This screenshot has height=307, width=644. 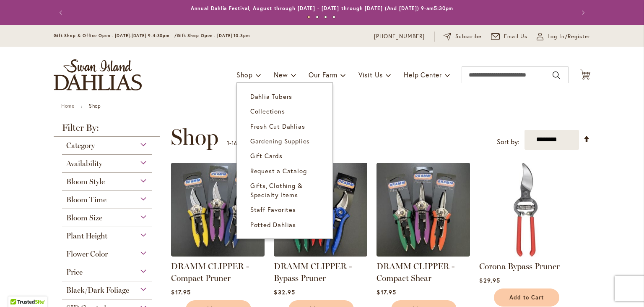 What do you see at coordinates (285, 156) in the screenshot?
I see `a: Gift Cards` at bounding box center [285, 156].